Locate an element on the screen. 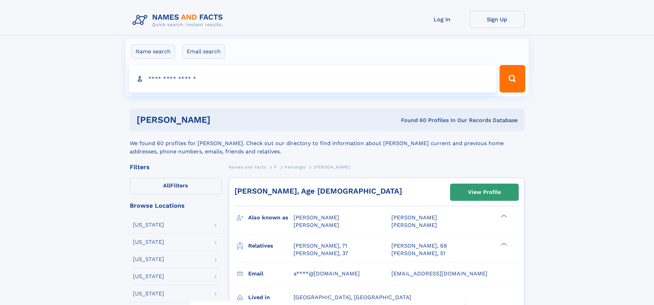 The height and width of the screenshot is (305, 654). div: Browse Locations is located at coordinates (176, 205).